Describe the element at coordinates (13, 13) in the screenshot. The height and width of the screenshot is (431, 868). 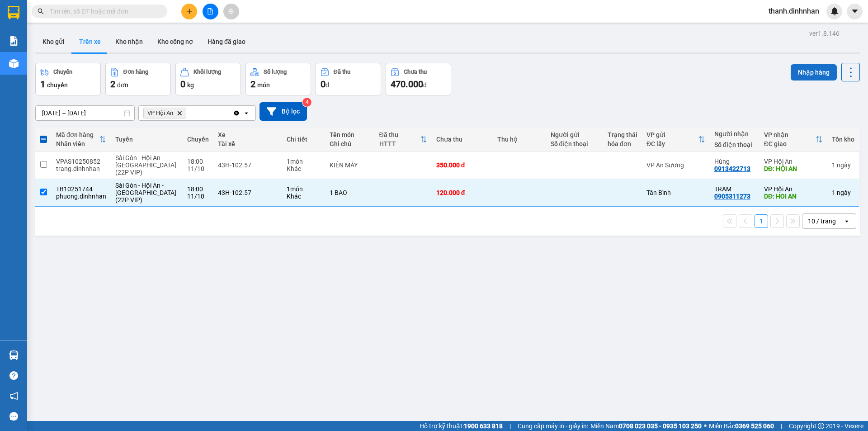
I see `img: logo-vxr` at that location.